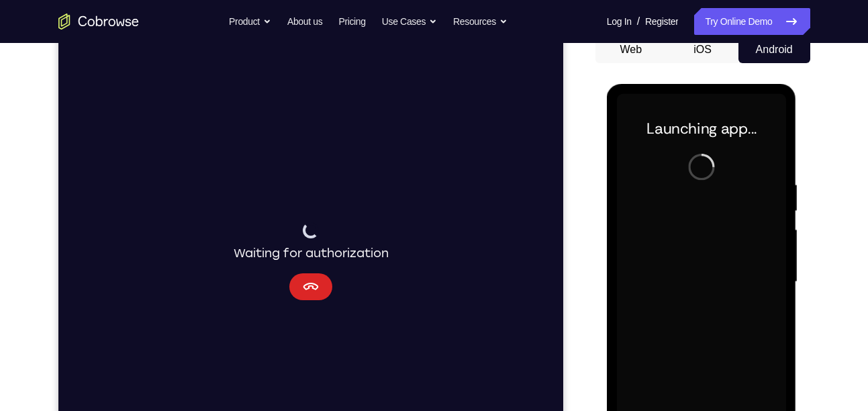  I want to click on a: Pricing, so click(352, 21).